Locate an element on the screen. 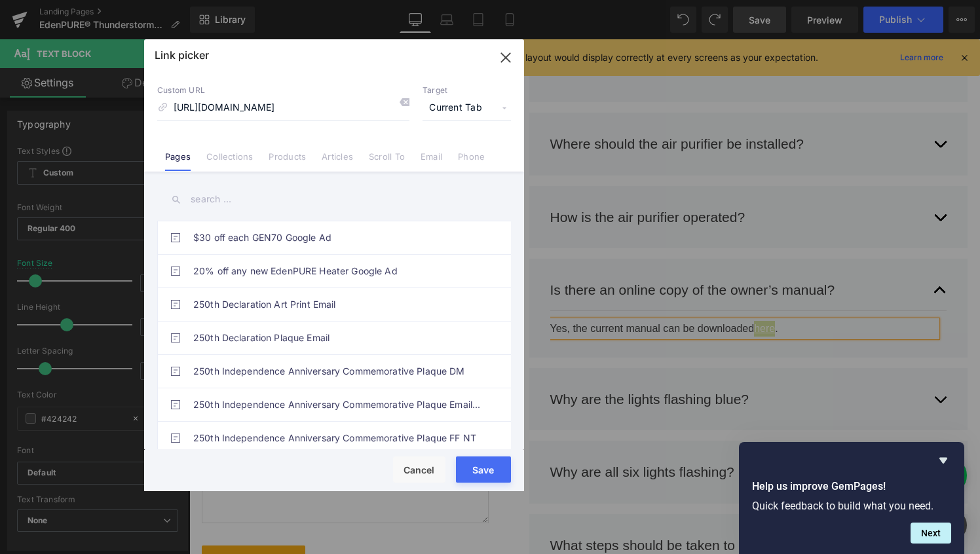  span: Current Tab is located at coordinates (466, 108).